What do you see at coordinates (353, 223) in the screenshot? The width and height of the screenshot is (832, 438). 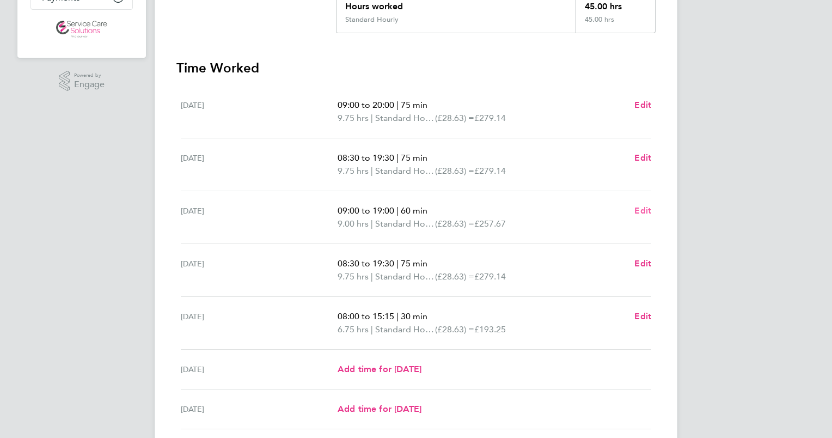 I see `span: 9.00 hrs` at bounding box center [353, 223].